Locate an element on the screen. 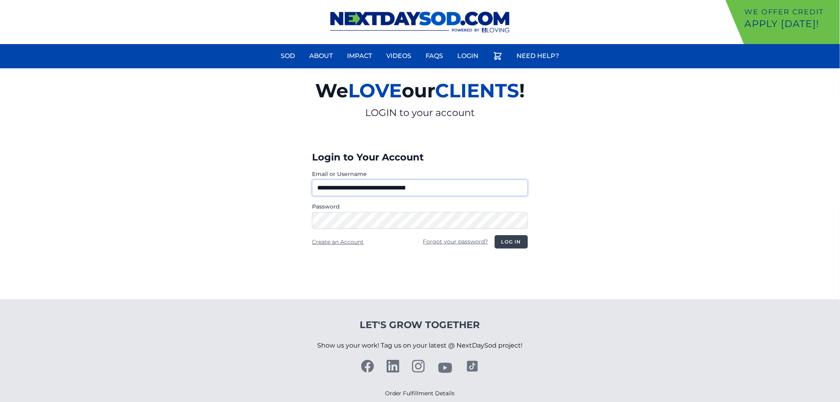  label: Password is located at coordinates (420, 206).